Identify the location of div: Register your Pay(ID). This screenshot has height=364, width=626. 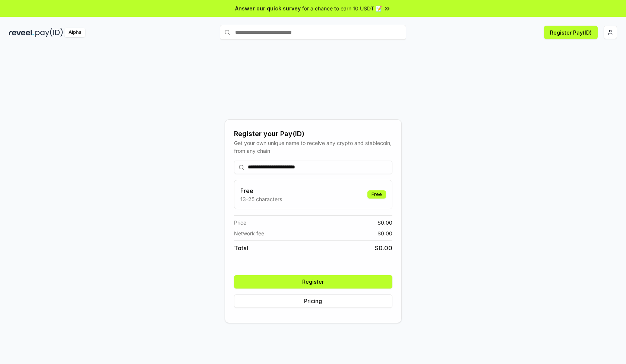
(313, 134).